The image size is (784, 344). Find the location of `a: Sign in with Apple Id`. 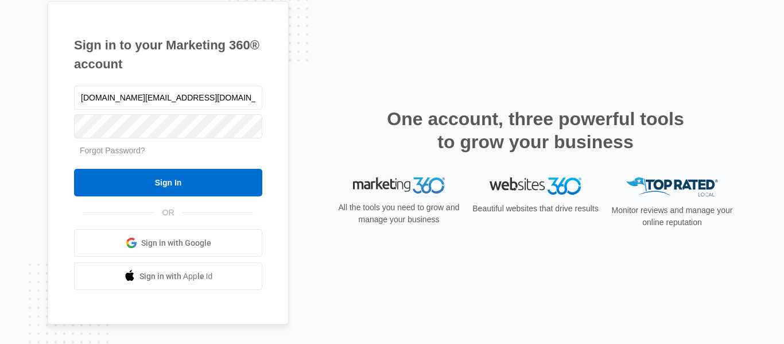

a: Sign in with Apple Id is located at coordinates (168, 276).